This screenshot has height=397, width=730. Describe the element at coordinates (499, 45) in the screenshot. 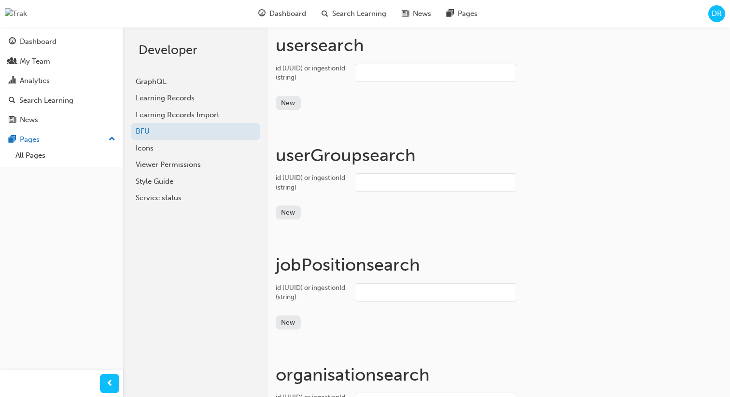

I see `h1: user search` at that location.